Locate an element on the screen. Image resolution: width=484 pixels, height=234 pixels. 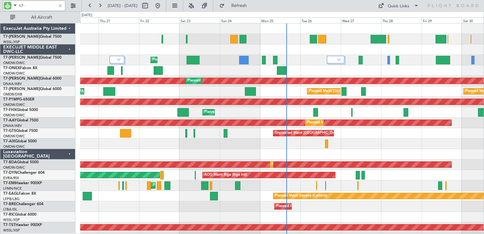
a: T7-TSTHawker 900XP is located at coordinates (22, 225).